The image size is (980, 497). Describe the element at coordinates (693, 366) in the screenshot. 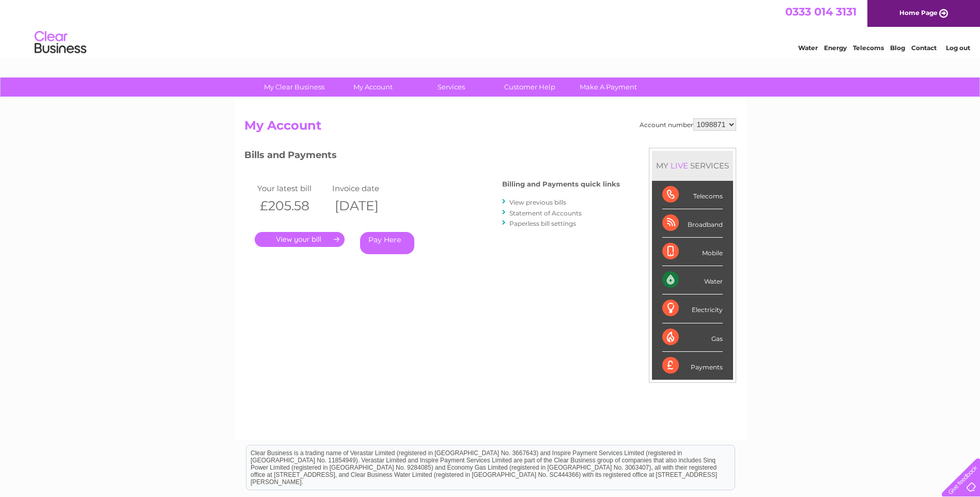

I see `div: Payments` at that location.